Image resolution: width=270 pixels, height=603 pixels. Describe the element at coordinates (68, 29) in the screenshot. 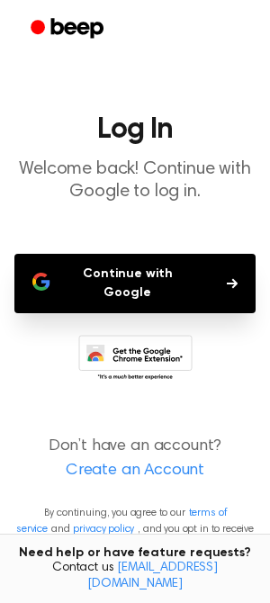

I see `a: Beep` at that location.